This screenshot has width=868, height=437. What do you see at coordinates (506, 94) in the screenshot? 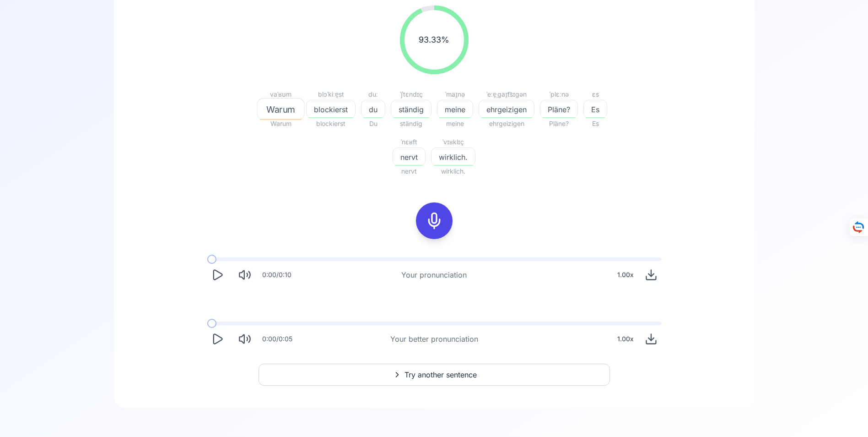
I see `div: ˈeːɐ̯ˌɡaɪ̯t͡sɪɡən` at bounding box center [506, 94].